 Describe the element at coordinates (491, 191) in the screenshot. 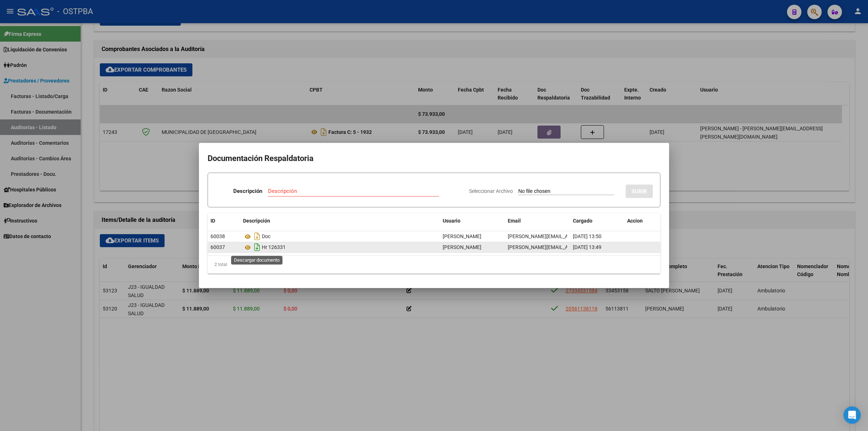

I see `span: Seleccionar Archivo` at that location.